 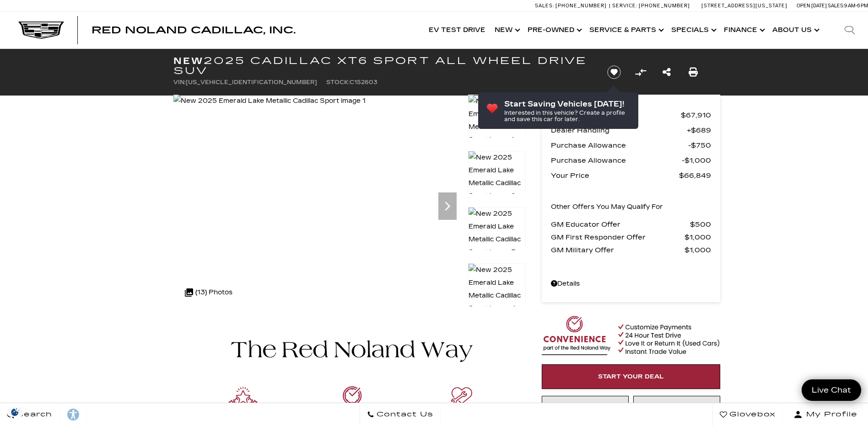 I want to click on div: (13) Photos, so click(x=209, y=292).